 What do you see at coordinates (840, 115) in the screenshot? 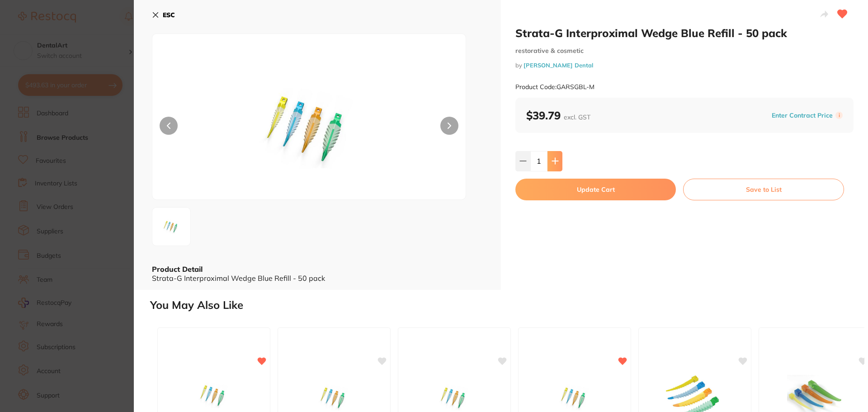
I see `label: i` at bounding box center [840, 115].